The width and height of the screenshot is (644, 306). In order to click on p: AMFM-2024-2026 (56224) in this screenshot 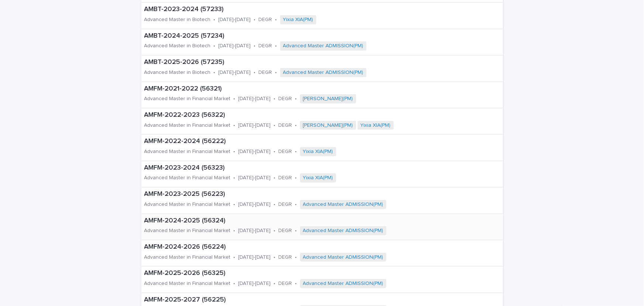, I will do `click(307, 247)`.